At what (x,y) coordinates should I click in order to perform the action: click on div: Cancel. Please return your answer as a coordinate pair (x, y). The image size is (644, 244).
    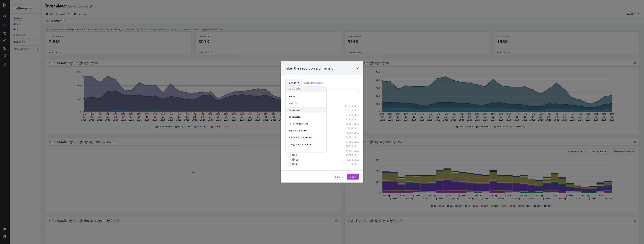
    Looking at the image, I should click on (339, 176).